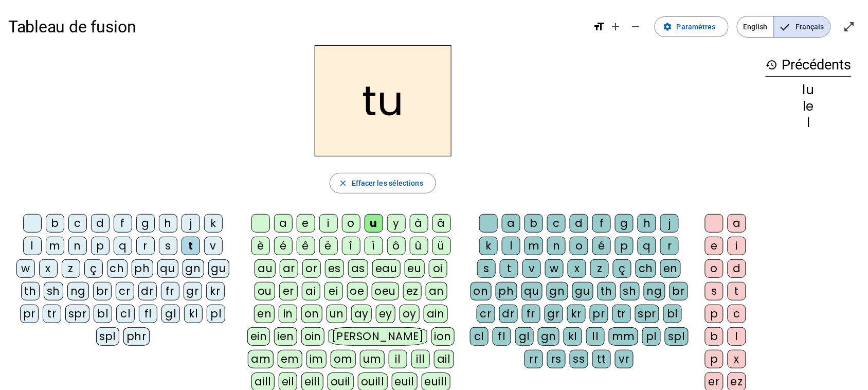 The height and width of the screenshot is (390, 868). Describe the element at coordinates (100, 223) in the screenshot. I see `div: d` at that location.